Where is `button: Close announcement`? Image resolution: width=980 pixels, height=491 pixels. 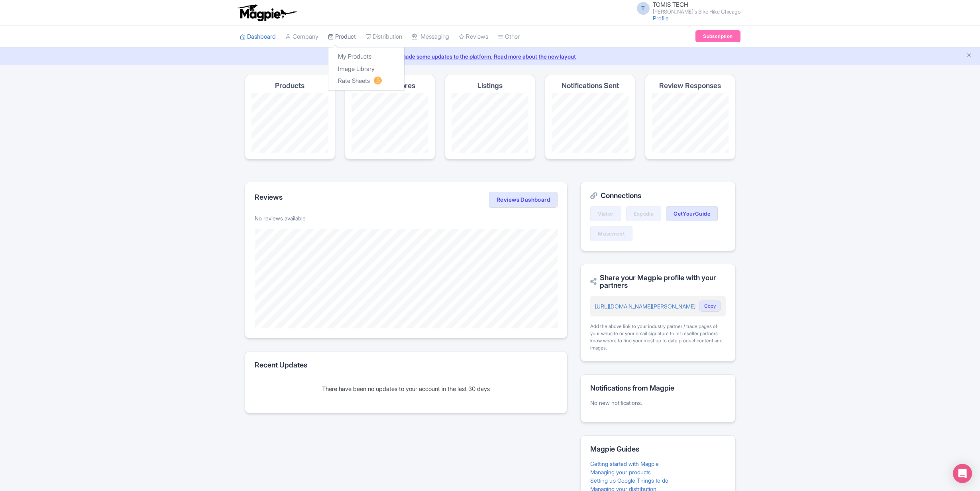 button: Close announcement is located at coordinates (969, 56).